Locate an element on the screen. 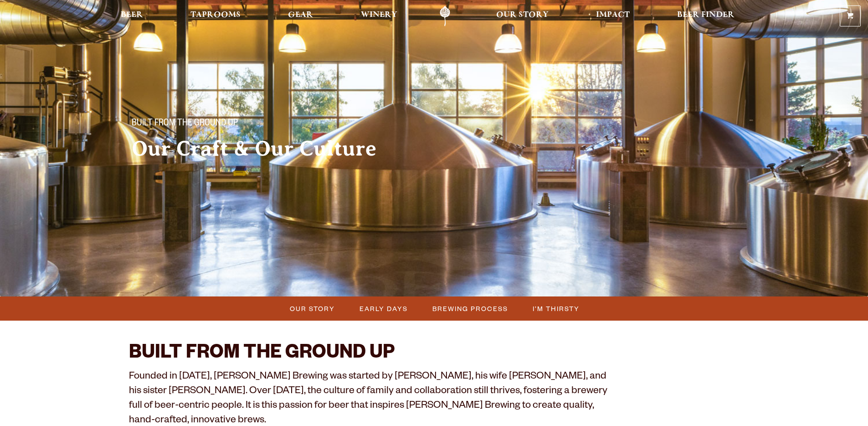 The width and height of the screenshot is (868, 426). h2: BUILT FROM THE GROUND UP is located at coordinates (369, 354).